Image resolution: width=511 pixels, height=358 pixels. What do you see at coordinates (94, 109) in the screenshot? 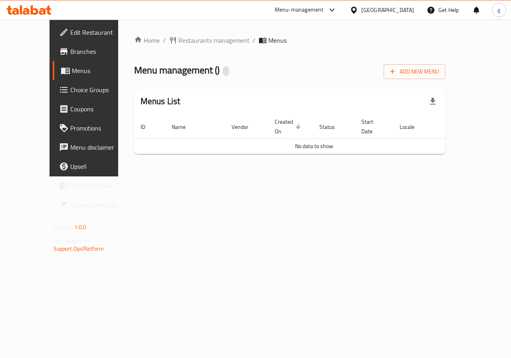
I see `a: Coupons` at bounding box center [94, 109].